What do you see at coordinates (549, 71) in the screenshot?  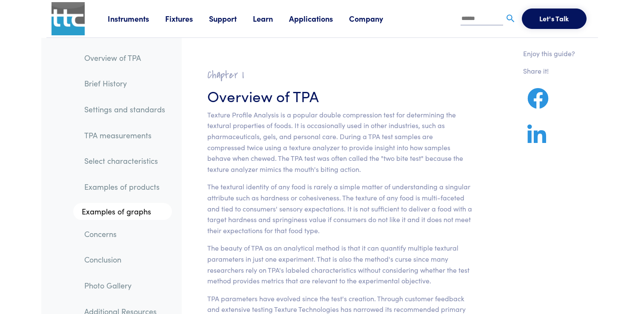 I see `p: Share it!` at bounding box center [549, 71].